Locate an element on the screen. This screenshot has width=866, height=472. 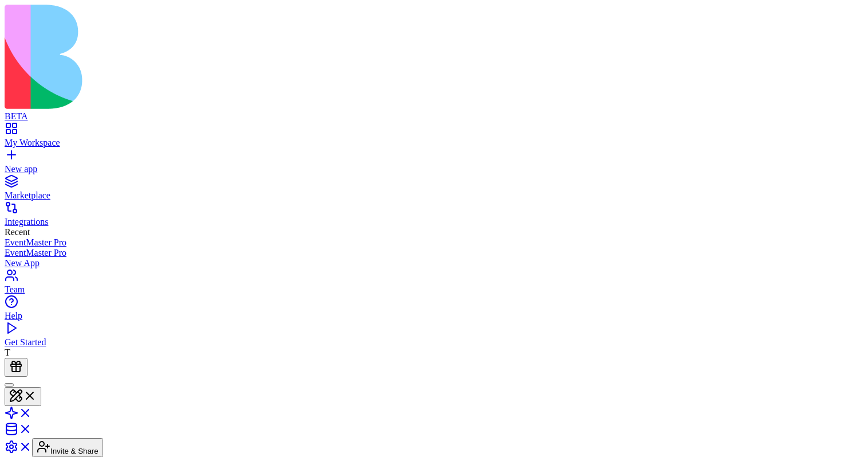
div: Integrations is located at coordinates (433, 222).